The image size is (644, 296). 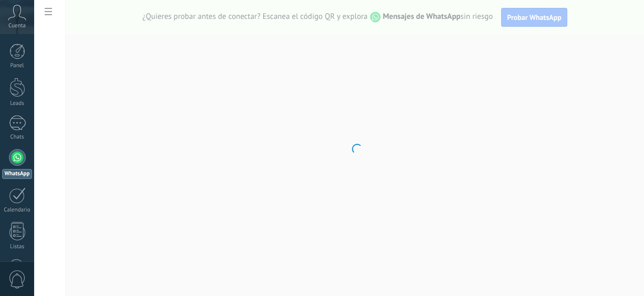 I want to click on div: Calendario, so click(x=18, y=210).